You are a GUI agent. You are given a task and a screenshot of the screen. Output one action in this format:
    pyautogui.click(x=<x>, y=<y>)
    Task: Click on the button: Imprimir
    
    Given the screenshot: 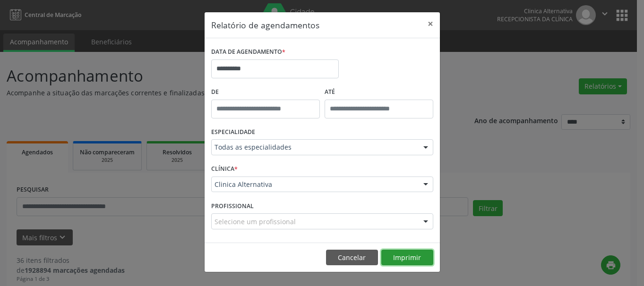 What is the action you would take?
    pyautogui.click(x=407, y=258)
    